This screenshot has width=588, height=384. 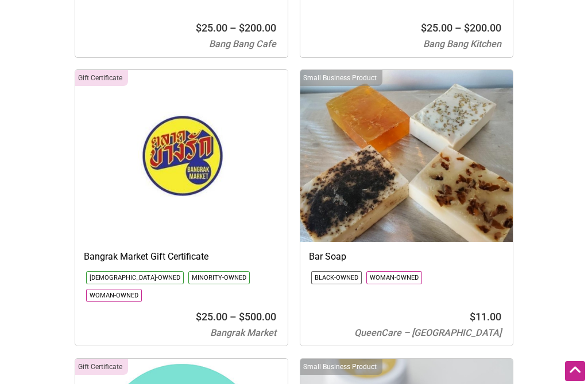 I want to click on img: QueenCare Bar Soap, so click(x=406, y=156).